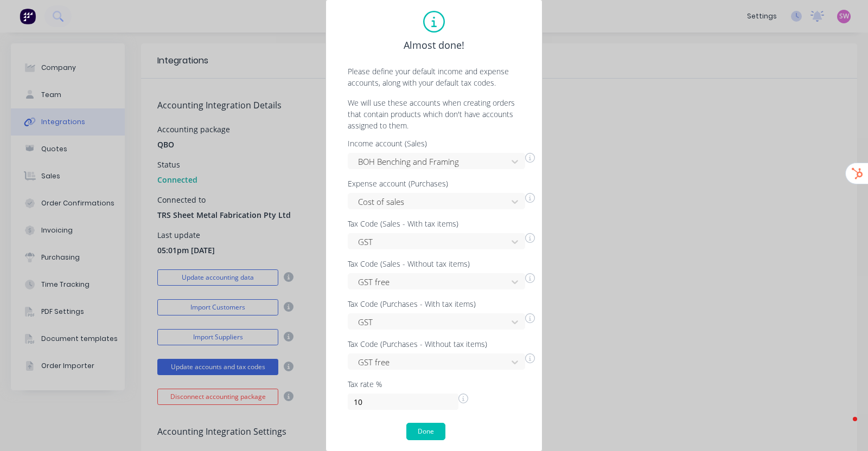 Image resolution: width=868 pixels, height=451 pixels. Describe the element at coordinates (441, 304) in the screenshot. I see `div: Tax Code (Purchases - With tax items)` at that location.